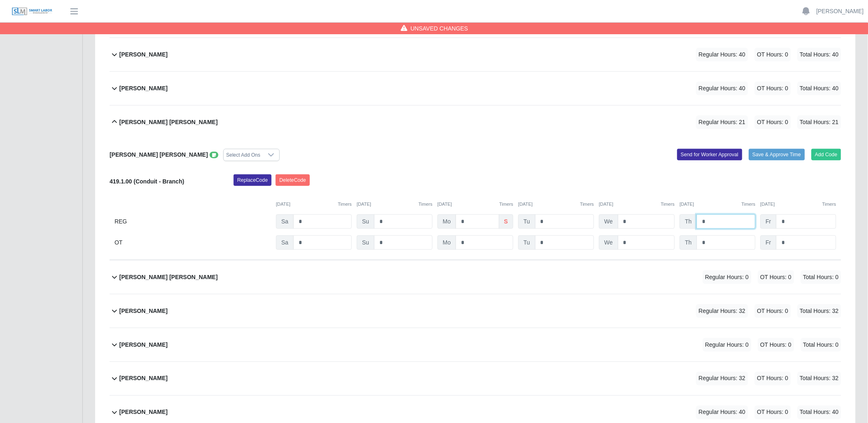  Describe the element at coordinates (777, 154) in the screenshot. I see `button: Save & Approve Time` at that location.